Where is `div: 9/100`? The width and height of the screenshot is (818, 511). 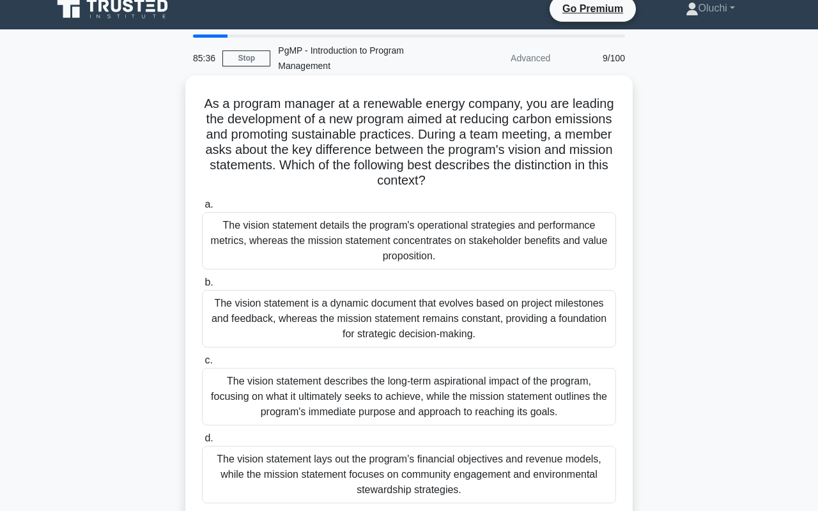 div: 9/100 is located at coordinates (595, 58).